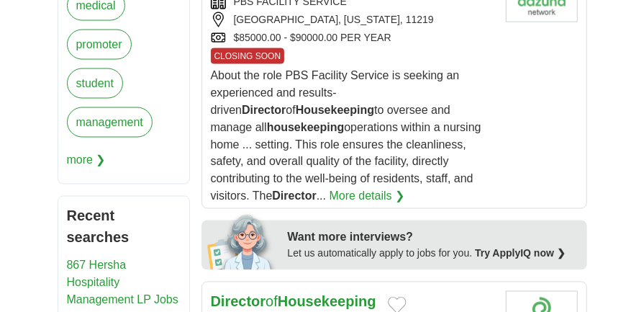  What do you see at coordinates (122, 282) in the screenshot?
I see `a: 867 Hersha Hospitality Management LP Jobs` at bounding box center [122, 282].